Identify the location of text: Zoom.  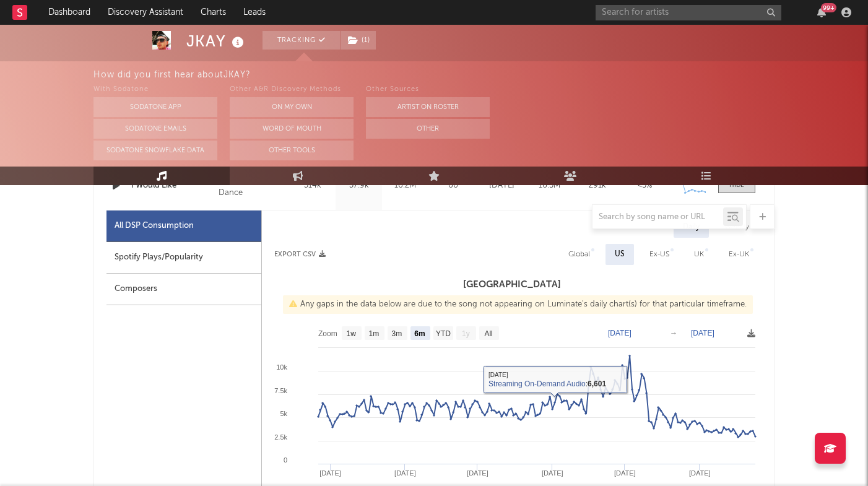
(328, 333).